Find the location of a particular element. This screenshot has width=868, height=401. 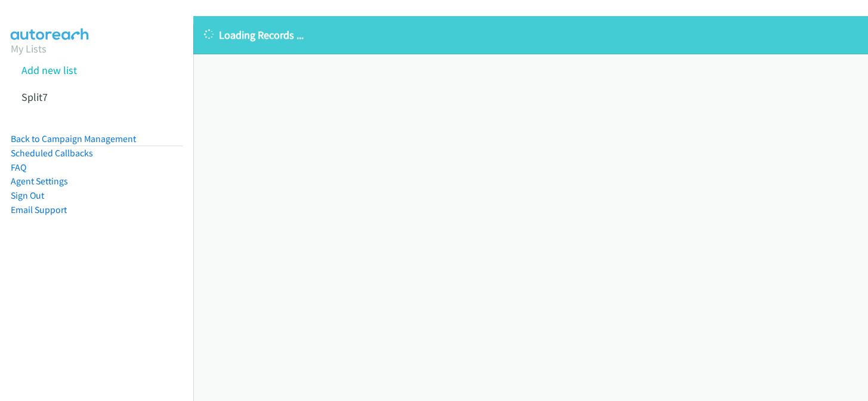

p: Loading Records ... is located at coordinates (530, 35).